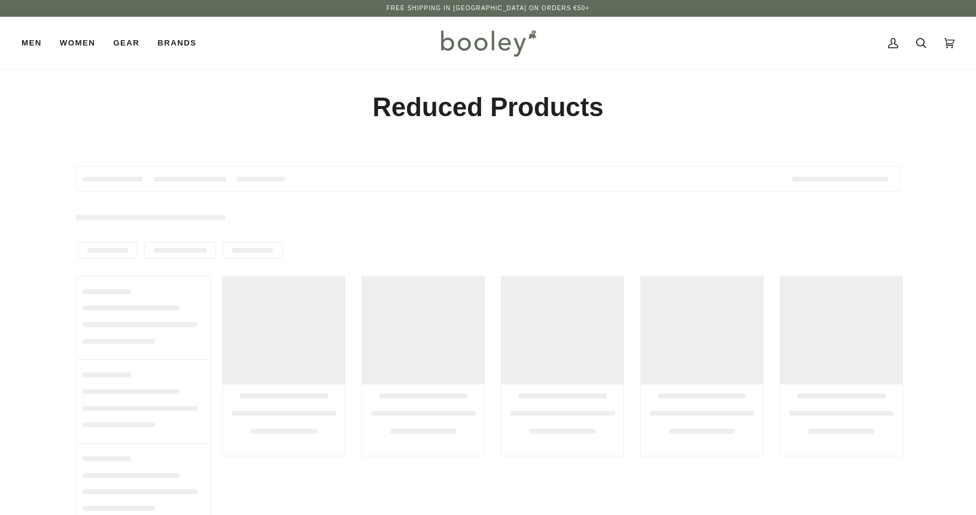  What do you see at coordinates (126, 43) in the screenshot?
I see `a: Gear` at bounding box center [126, 43].